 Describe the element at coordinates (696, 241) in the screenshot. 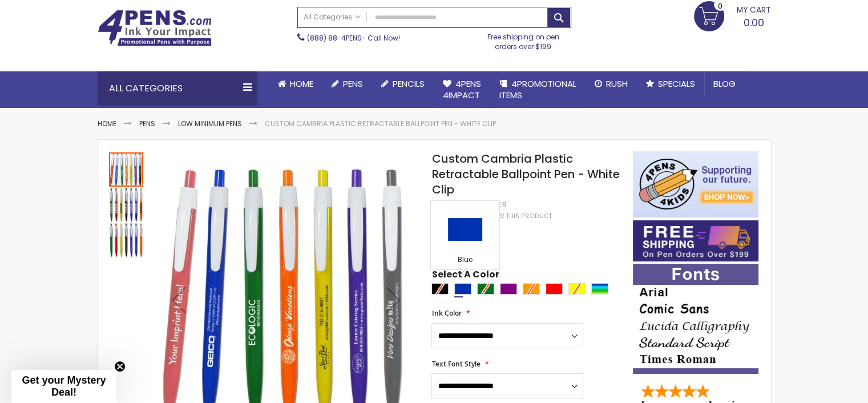

I see `img: Free shipping on orders over $199` at that location.